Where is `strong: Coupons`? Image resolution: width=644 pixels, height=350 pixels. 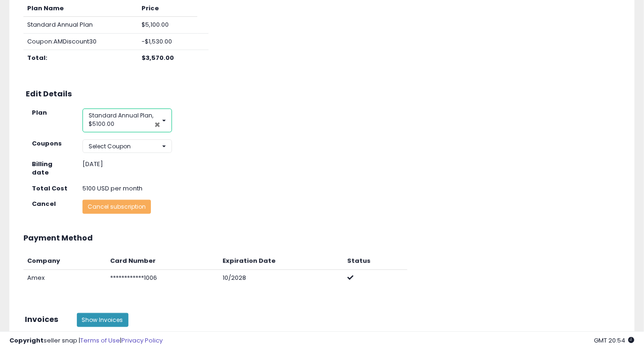
strong: Coupons is located at coordinates (47, 143).